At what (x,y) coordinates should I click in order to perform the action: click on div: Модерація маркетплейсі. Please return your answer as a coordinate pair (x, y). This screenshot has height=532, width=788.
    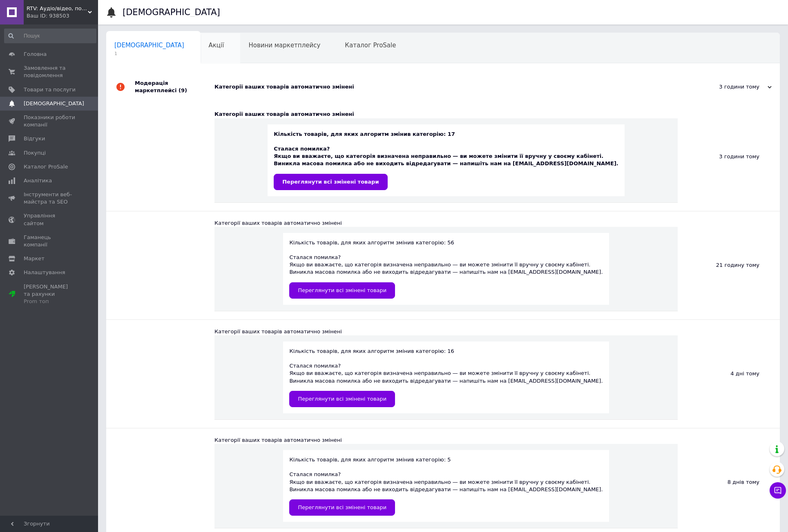
    Looking at the image, I should click on (174, 87).